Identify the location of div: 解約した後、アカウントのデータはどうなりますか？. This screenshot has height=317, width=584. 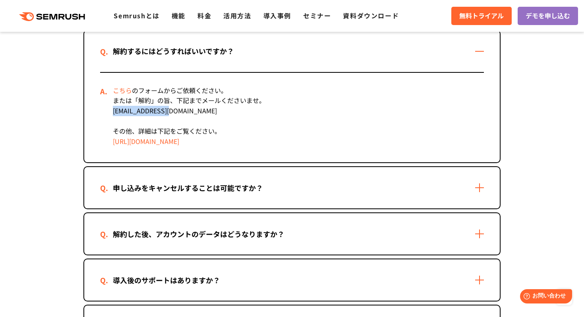
(199, 234).